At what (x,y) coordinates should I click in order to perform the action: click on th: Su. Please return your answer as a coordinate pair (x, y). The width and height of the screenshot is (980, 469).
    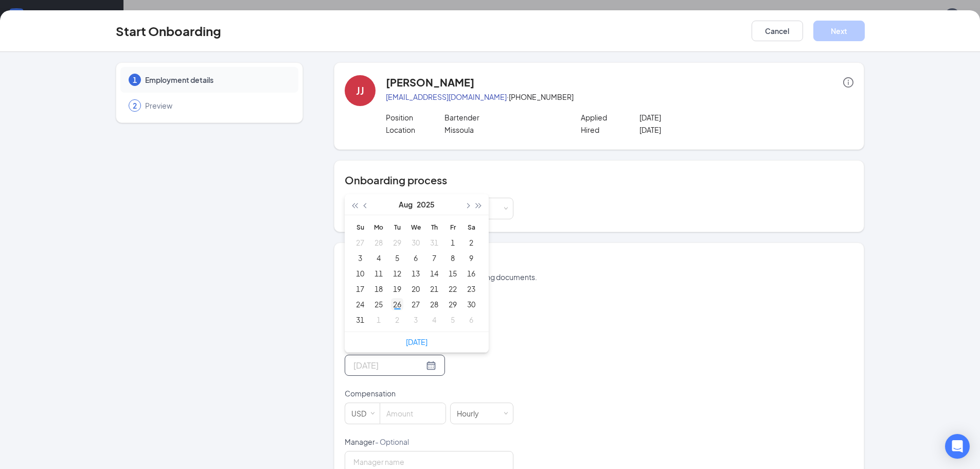
    Looking at the image, I should click on (360, 227).